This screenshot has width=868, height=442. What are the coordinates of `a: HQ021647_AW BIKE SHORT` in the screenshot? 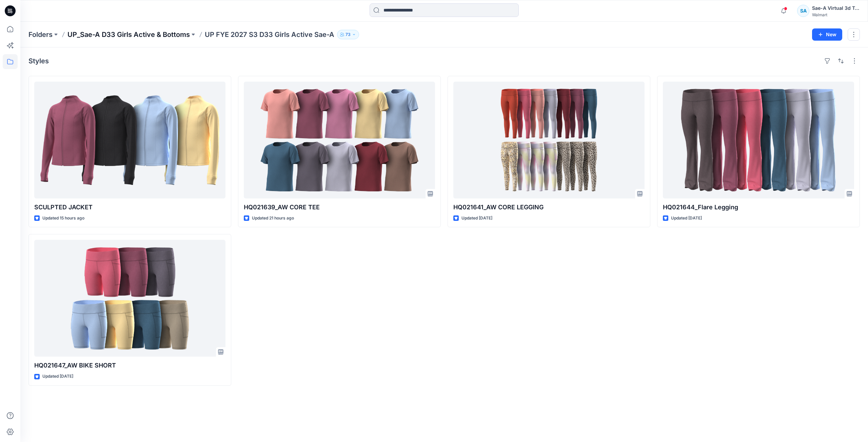 It's located at (130, 298).